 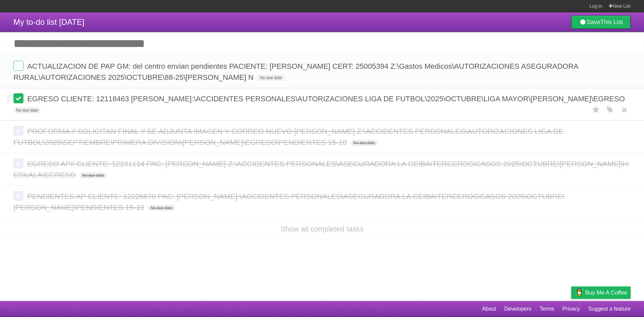 I want to click on a: Terms, so click(x=547, y=309).